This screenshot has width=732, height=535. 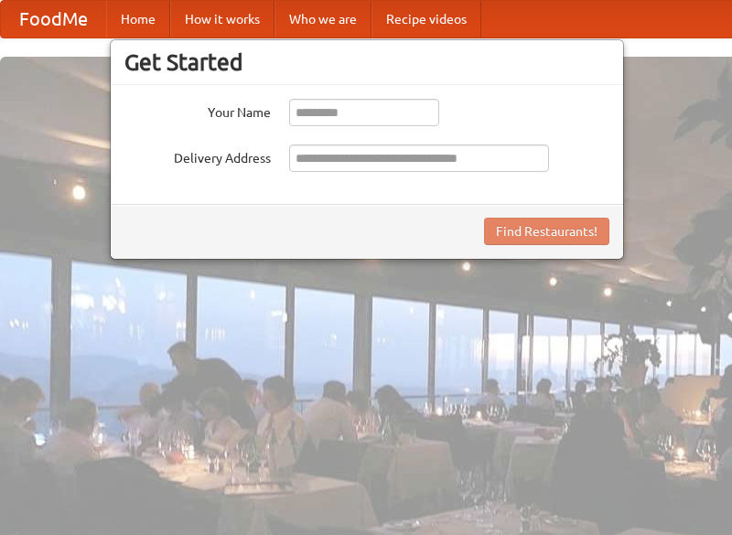 What do you see at coordinates (198, 155) in the screenshot?
I see `label: Delivery Address` at bounding box center [198, 155].